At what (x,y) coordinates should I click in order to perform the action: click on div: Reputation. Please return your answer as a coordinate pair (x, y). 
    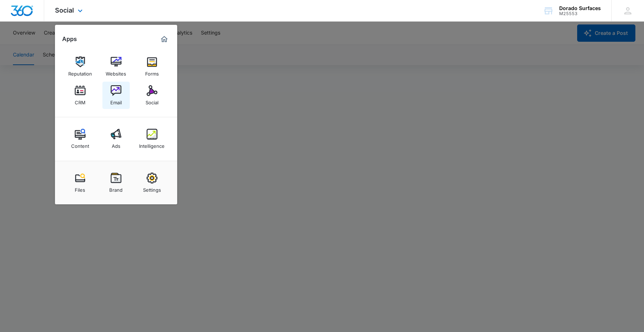
    Looking at the image, I should click on (80, 72).